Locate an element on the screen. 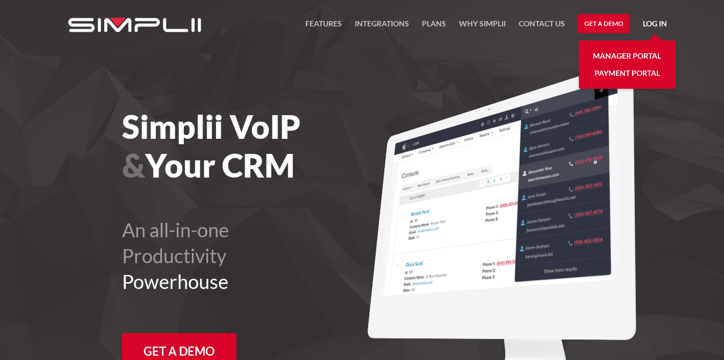 The height and width of the screenshot is (360, 724). a: Payment Portal is located at coordinates (627, 73).